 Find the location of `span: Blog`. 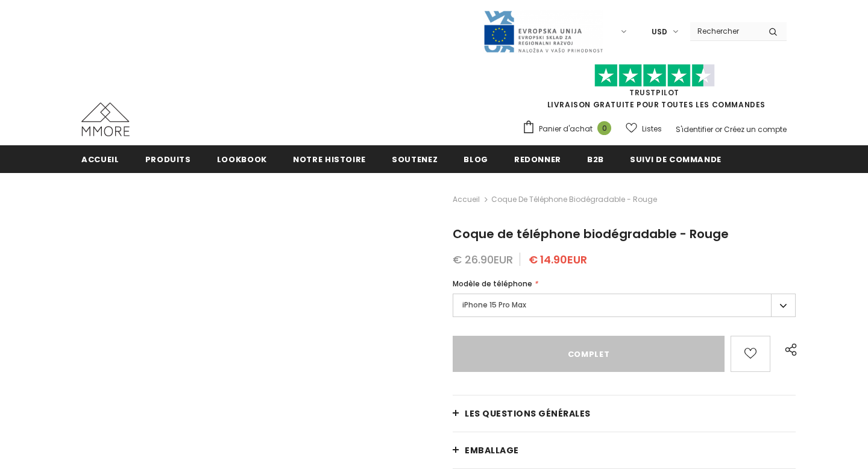

span: Blog is located at coordinates (475, 159).